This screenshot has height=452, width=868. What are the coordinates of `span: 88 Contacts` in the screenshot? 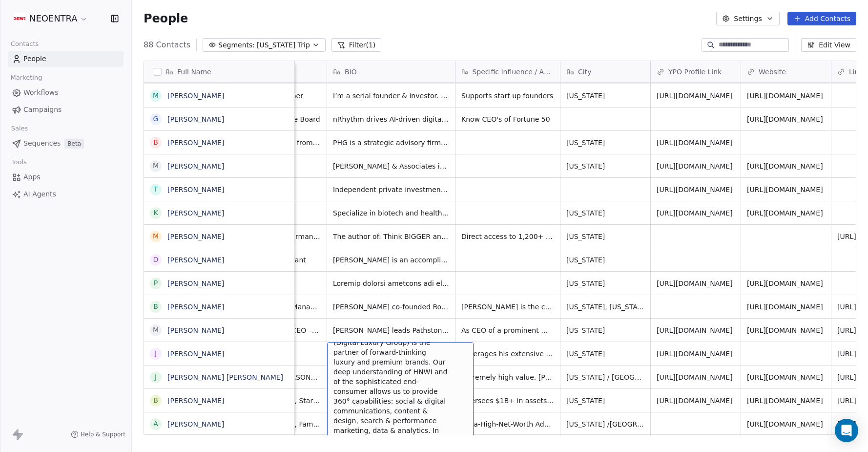 It's located at (167, 45).